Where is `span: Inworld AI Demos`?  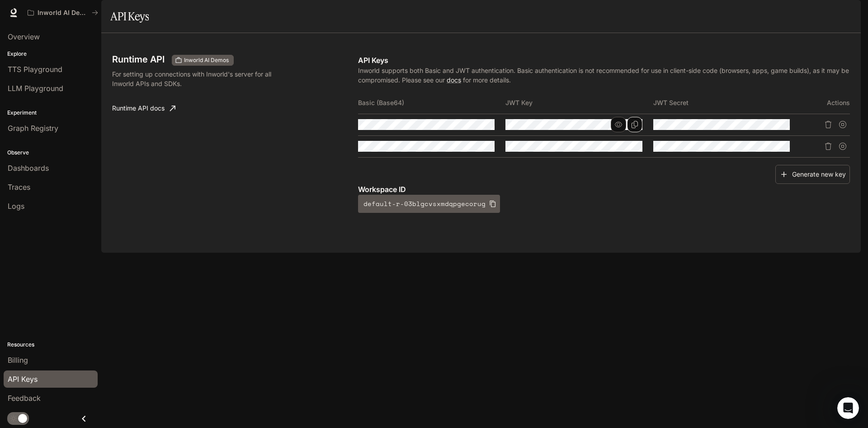
span: Inworld AI Demos is located at coordinates (206, 60).